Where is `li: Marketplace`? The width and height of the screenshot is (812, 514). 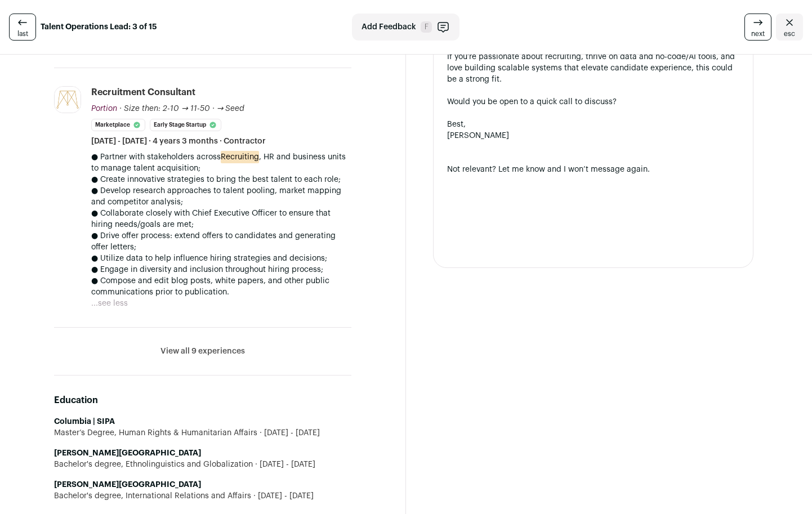 li: Marketplace is located at coordinates (118, 125).